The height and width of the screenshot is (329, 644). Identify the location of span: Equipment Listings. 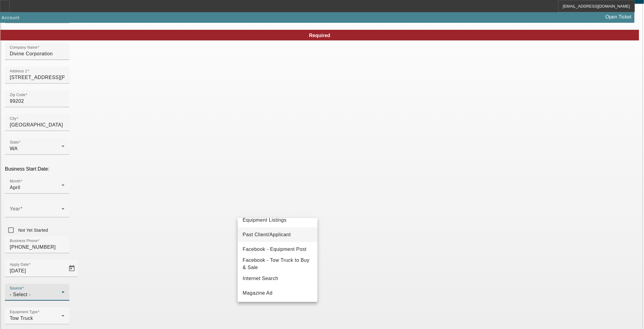
(264, 220).